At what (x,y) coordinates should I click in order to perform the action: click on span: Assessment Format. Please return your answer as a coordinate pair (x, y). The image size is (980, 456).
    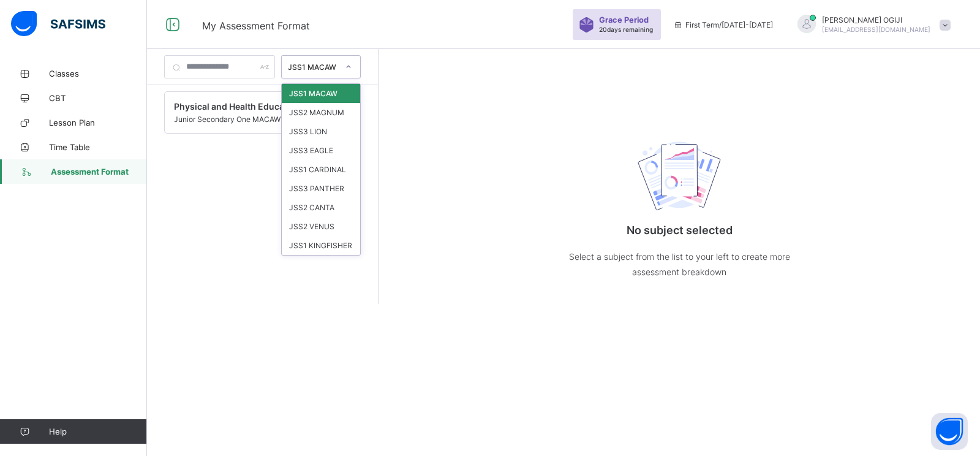
    Looking at the image, I should click on (98, 172).